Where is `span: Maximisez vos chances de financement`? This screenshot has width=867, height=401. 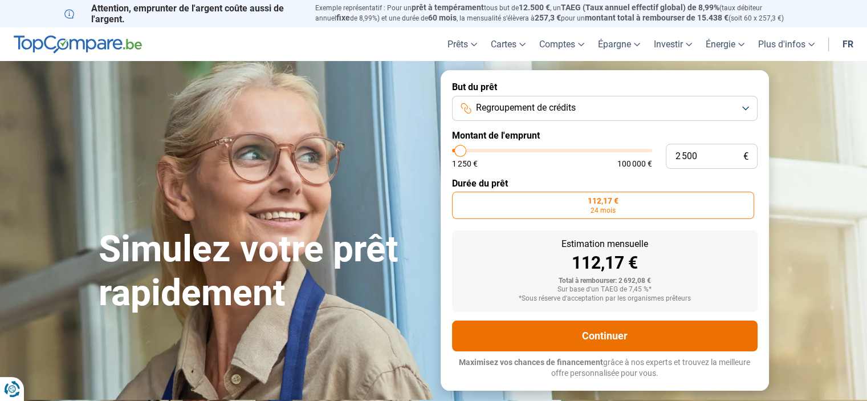 span: Maximisez vos chances de financement is located at coordinates (531, 362).